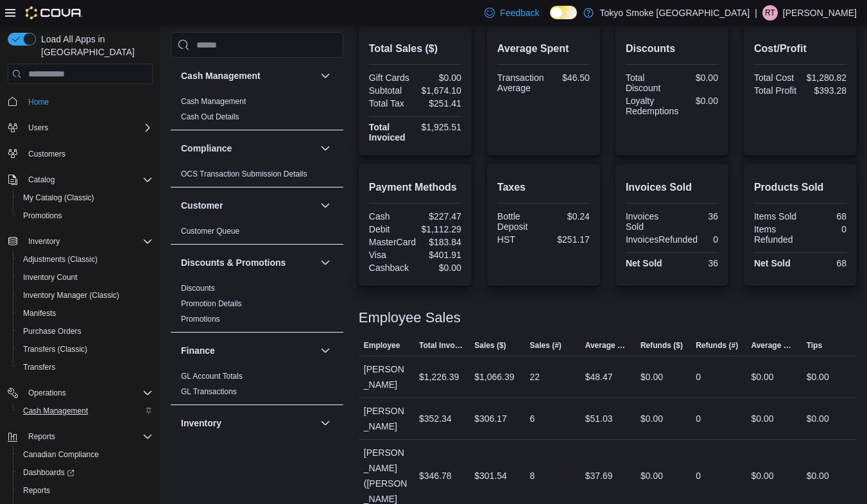 The height and width of the screenshot is (504, 867). I want to click on h3: Cash Management, so click(221, 76).